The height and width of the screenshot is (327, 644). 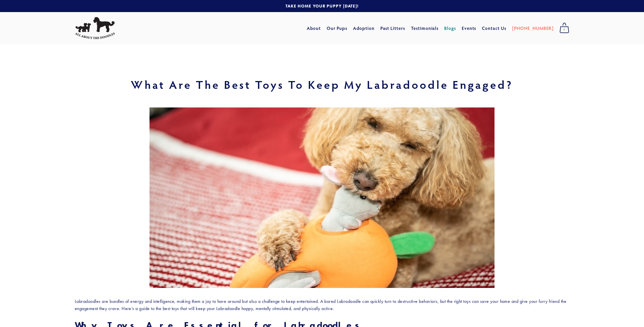 I want to click on a: 0 items in cart, so click(x=564, y=28).